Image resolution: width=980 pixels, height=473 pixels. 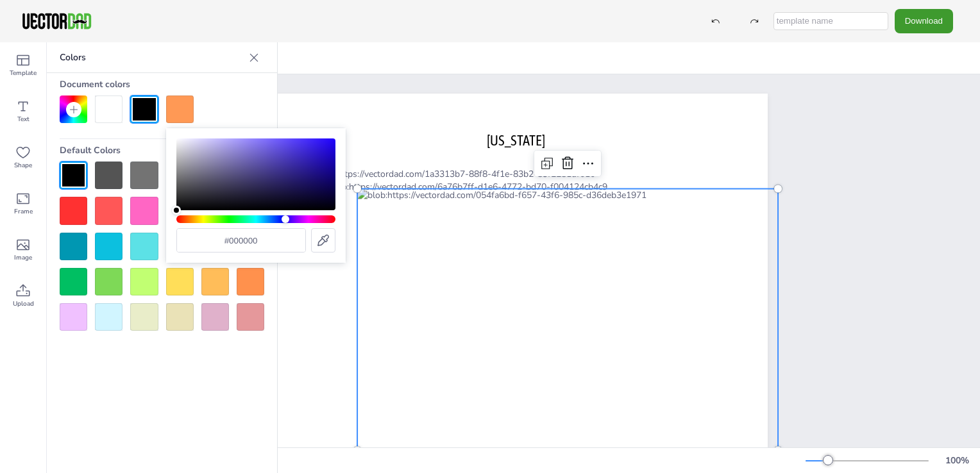 I want to click on div: Color, so click(x=255, y=174).